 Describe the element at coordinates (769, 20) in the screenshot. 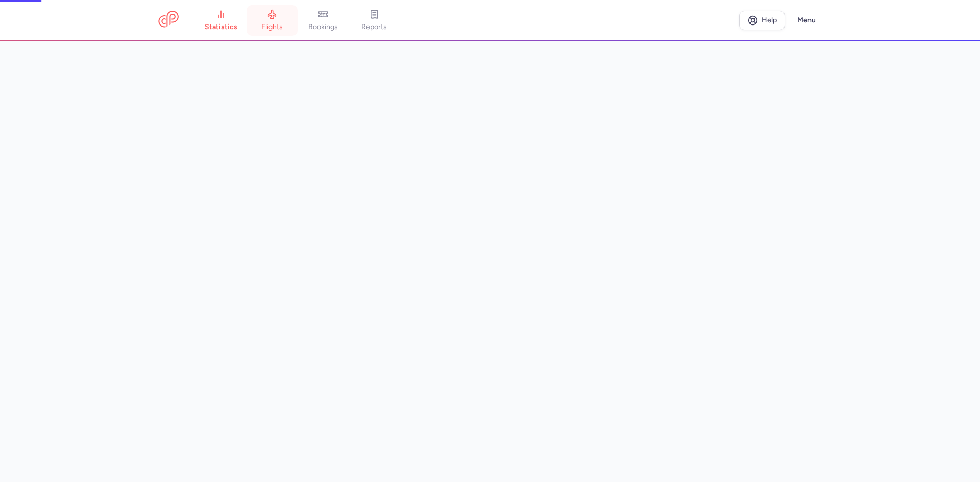

I see `span: Help` at that location.